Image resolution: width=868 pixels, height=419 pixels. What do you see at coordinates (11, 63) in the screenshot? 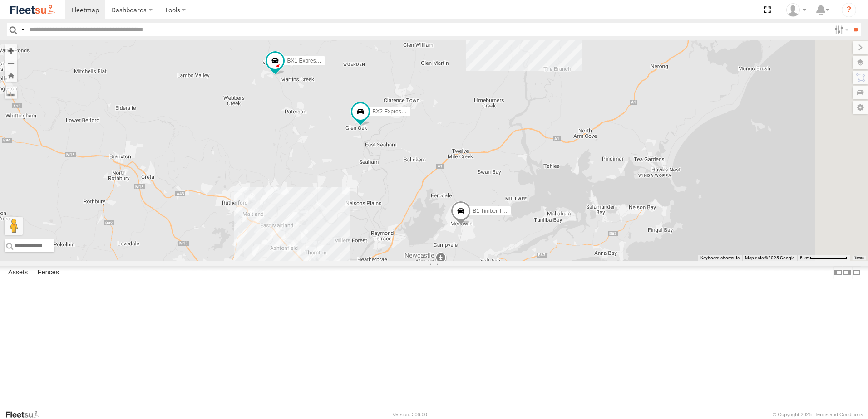
I see `button: Zoom out` at bounding box center [11, 63].